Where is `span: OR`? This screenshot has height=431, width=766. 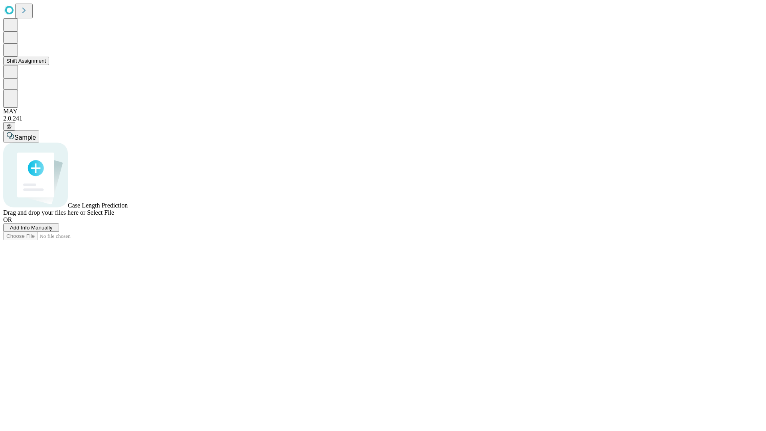 span: OR is located at coordinates (8, 219).